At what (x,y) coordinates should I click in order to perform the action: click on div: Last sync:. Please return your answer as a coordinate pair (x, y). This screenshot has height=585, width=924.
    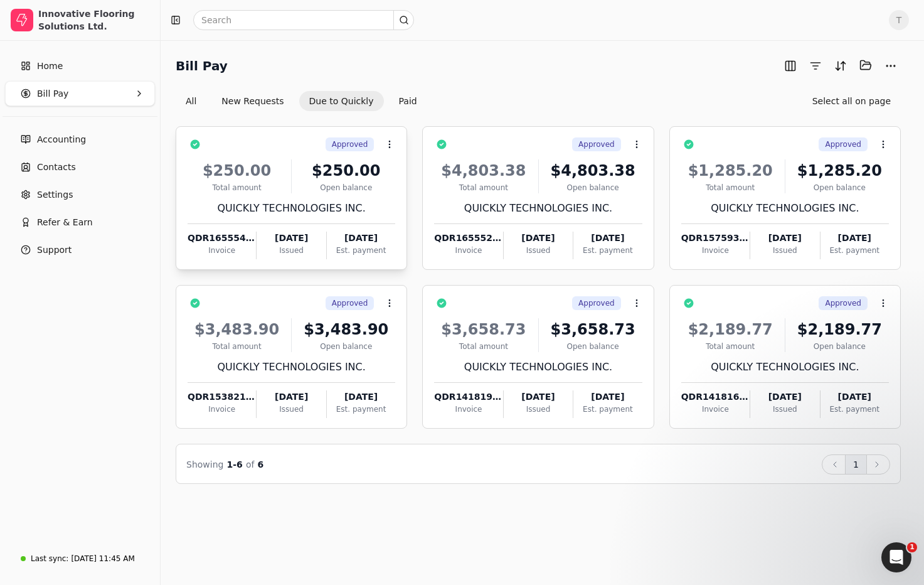
    Looking at the image, I should click on (49, 559).